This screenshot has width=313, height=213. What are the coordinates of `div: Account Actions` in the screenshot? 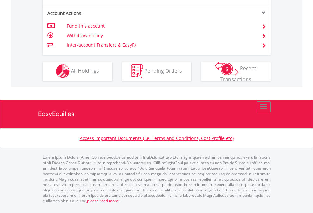 It's located at (100, 13).